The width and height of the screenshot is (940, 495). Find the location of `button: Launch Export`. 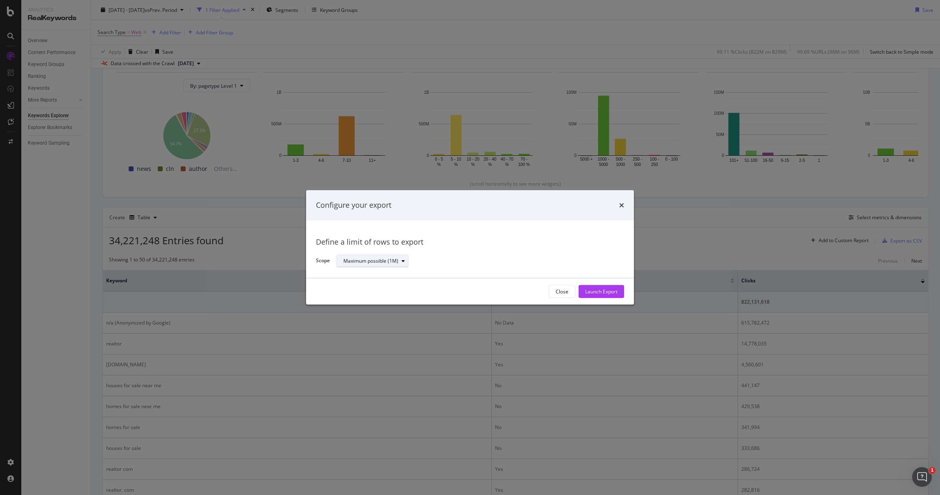

button: Launch Export is located at coordinates (601, 292).